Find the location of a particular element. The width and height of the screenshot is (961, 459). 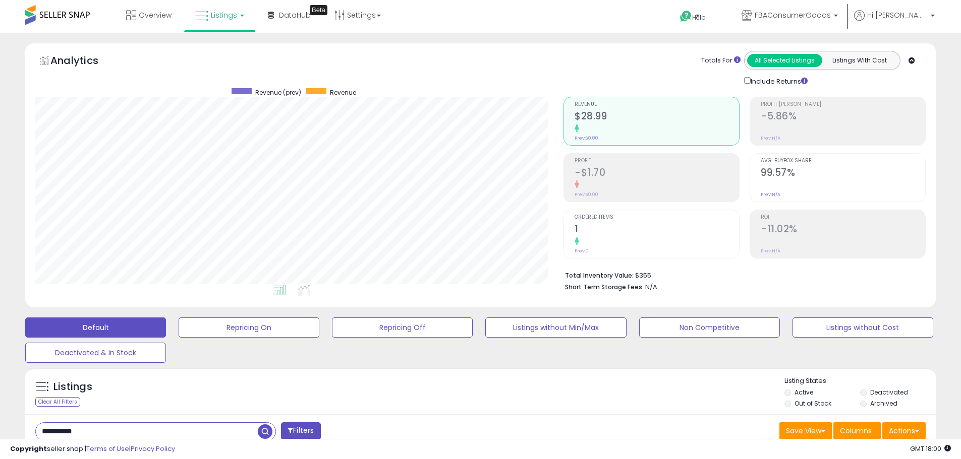

h5: Listings is located at coordinates (73, 387).